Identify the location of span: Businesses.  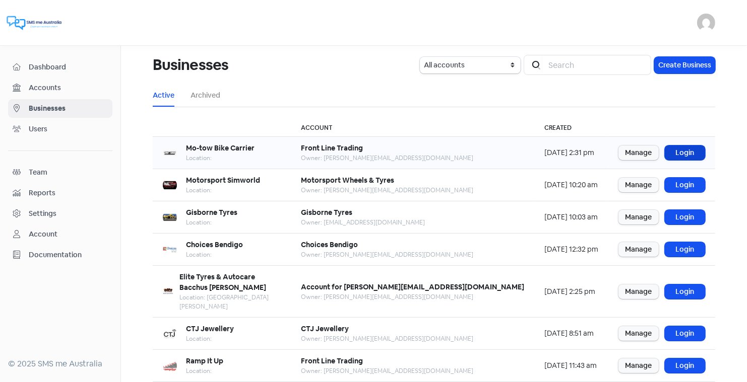
(68, 108).